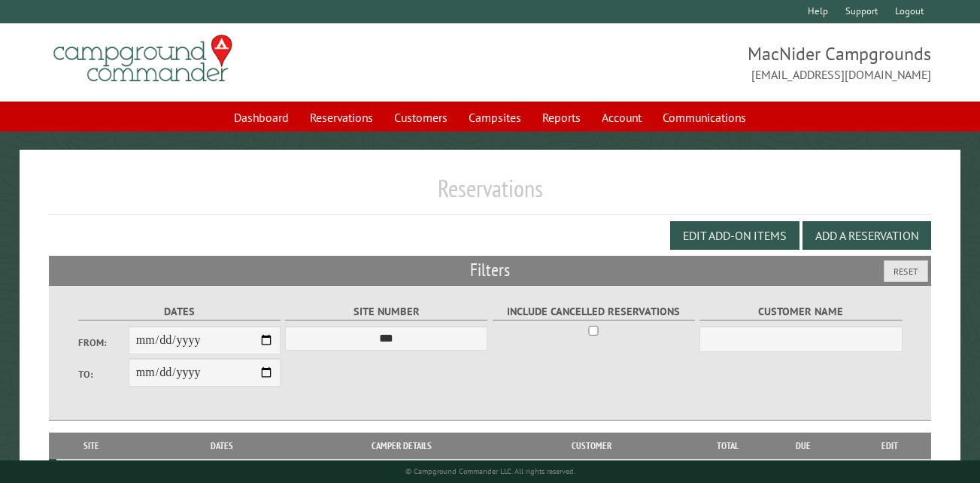 The image size is (980, 483). I want to click on a: Reservations, so click(341, 117).